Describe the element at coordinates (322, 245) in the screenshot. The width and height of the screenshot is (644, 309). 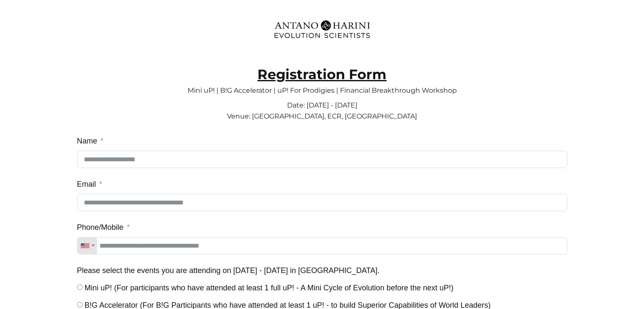
I see `input: Phone/Mobile` at that location.